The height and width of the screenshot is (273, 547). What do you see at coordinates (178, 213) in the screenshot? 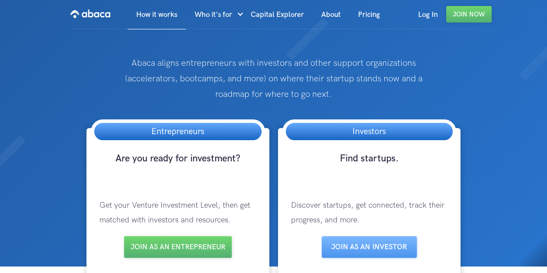
I see `p: Get your Venture Investment Level, then get matched with investors and resources.` at bounding box center [178, 213].